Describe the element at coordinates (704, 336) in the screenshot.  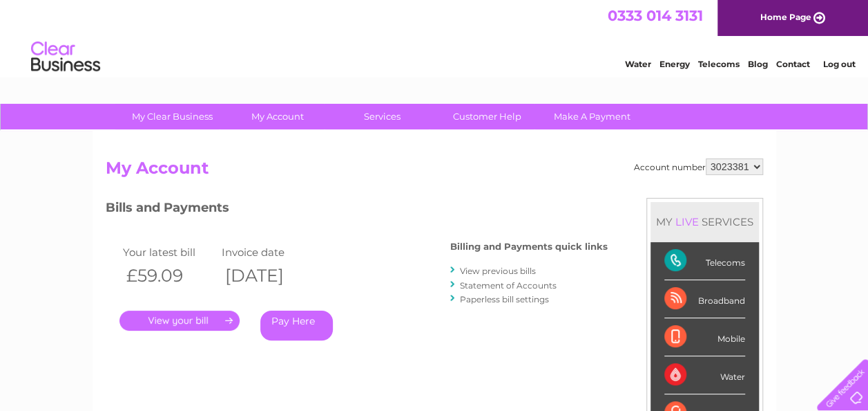
I see `div: Mobile` at that location.